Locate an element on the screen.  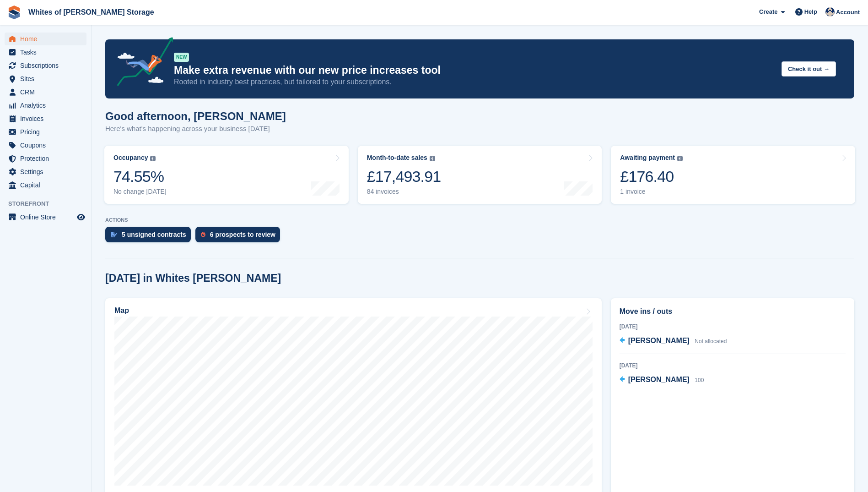
div: Awaiting payment is located at coordinates (647, 158).